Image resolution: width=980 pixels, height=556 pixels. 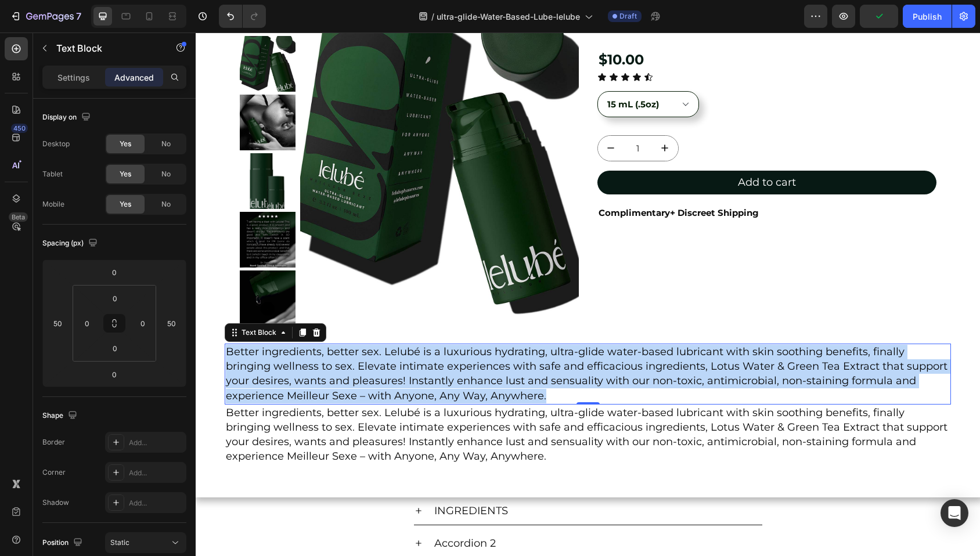 What do you see at coordinates (74, 77) in the screenshot?
I see `p: Settings` at bounding box center [74, 77].